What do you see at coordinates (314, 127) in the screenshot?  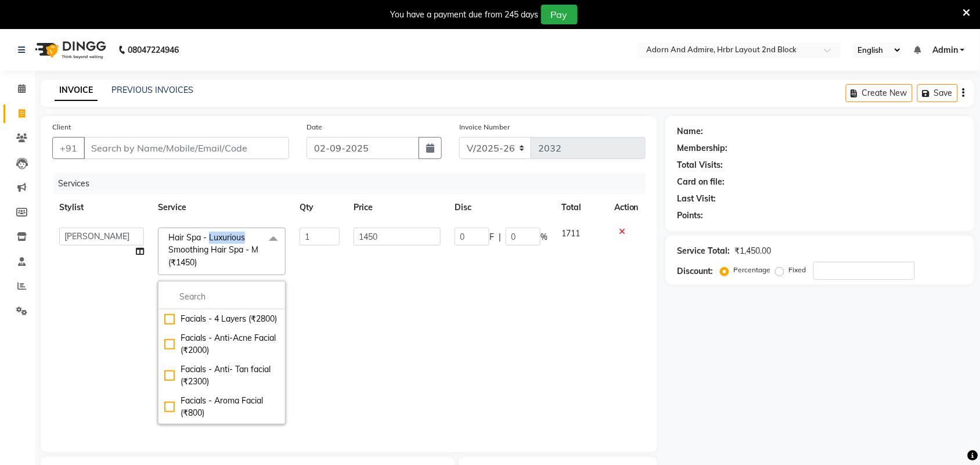 I see `label: Date` at bounding box center [314, 127].